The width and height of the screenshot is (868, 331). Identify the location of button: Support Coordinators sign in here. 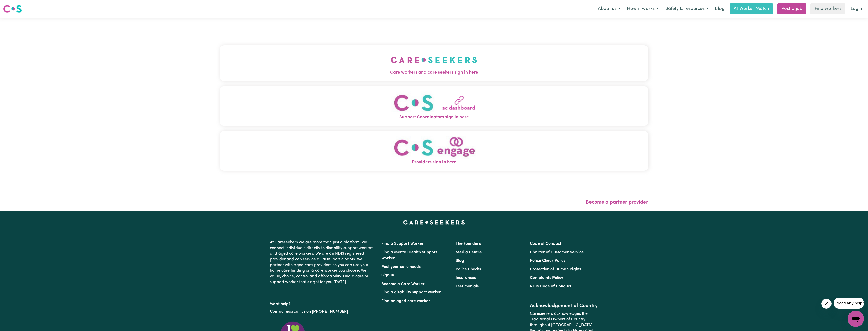
(434, 106).